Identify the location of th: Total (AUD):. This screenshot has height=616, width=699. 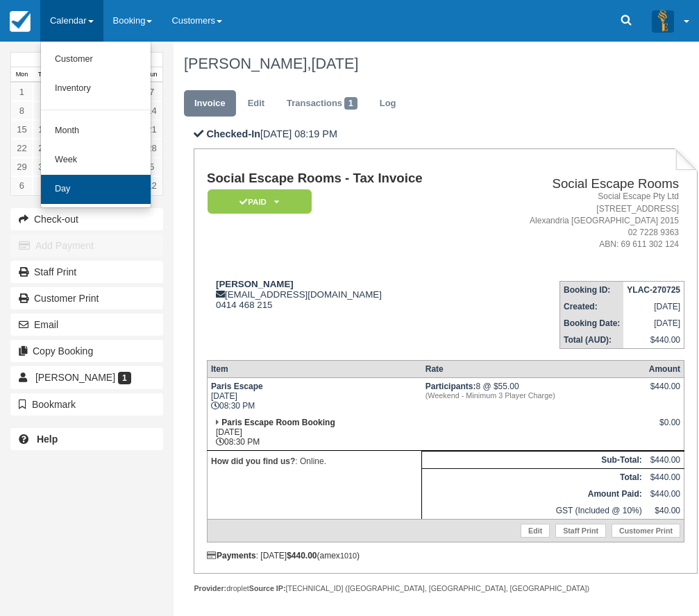
(592, 340).